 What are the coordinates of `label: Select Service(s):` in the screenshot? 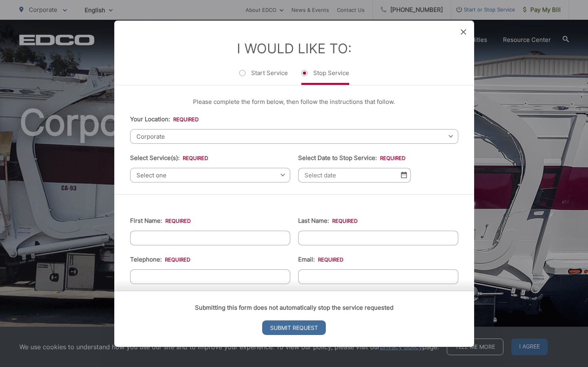 It's located at (169, 158).